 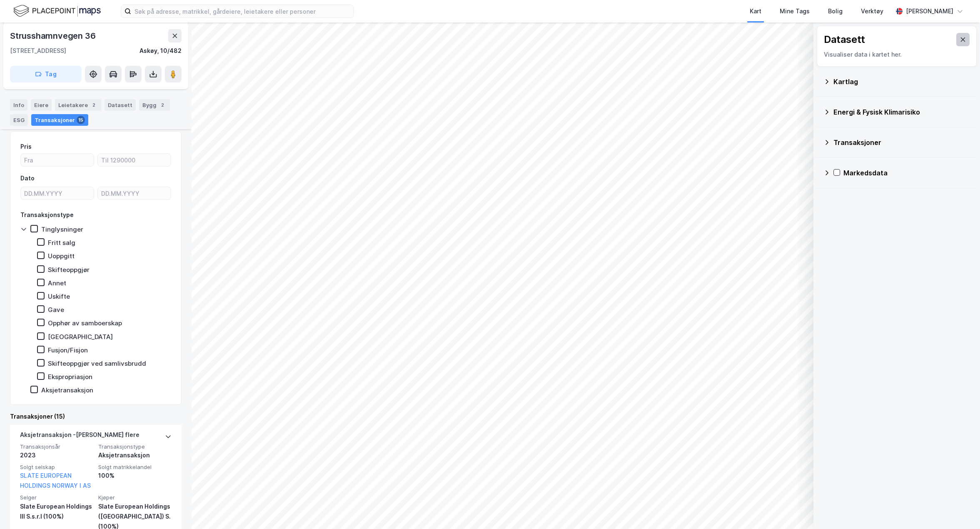 I want to click on div: Visualiser data i kartet her., so click(x=897, y=54).